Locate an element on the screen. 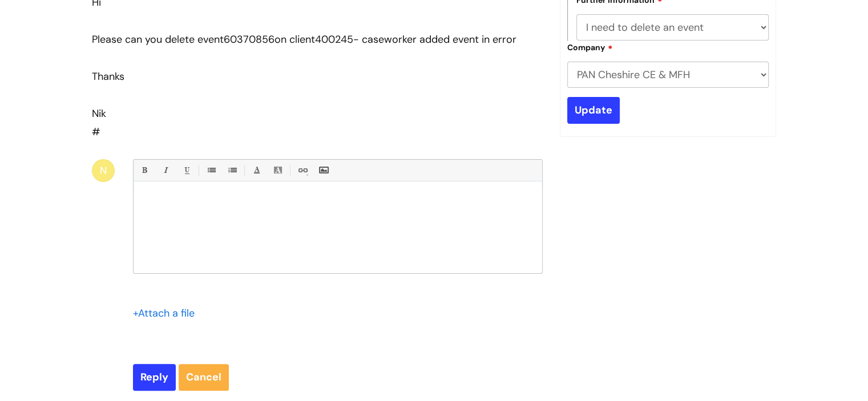 The image size is (868, 401). a: 1. Ordered List (Ctrl-Shift-8) is located at coordinates (232, 170).